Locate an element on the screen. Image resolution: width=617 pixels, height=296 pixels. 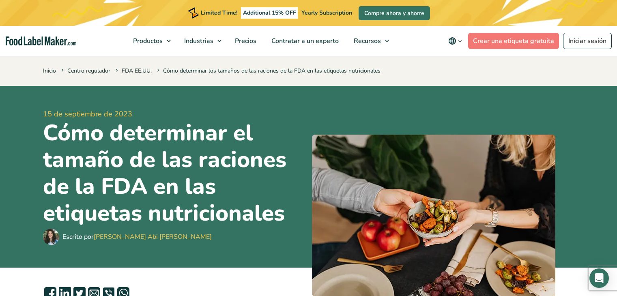
a: Recursos is located at coordinates (370, 41).